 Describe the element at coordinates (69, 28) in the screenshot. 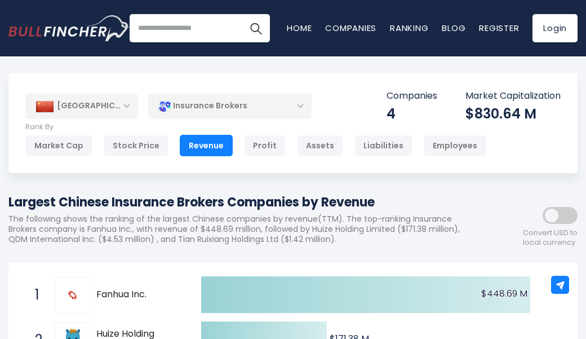

I see `img: Bullfincher logo` at that location.